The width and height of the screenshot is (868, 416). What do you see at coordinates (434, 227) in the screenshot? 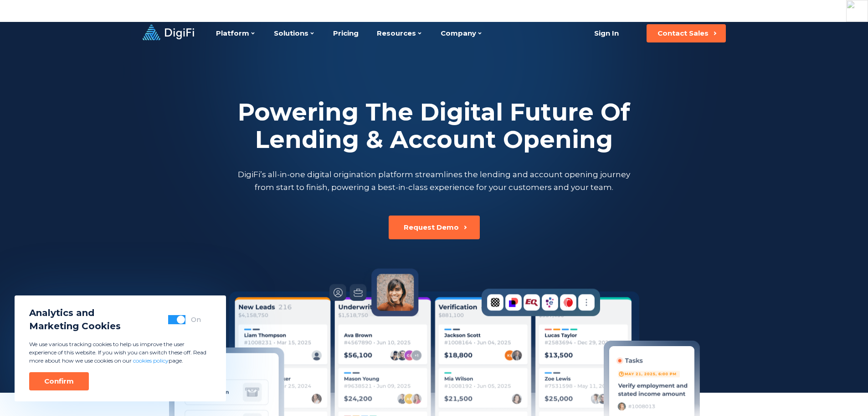
I see `button: Request Demo` at bounding box center [434, 227].